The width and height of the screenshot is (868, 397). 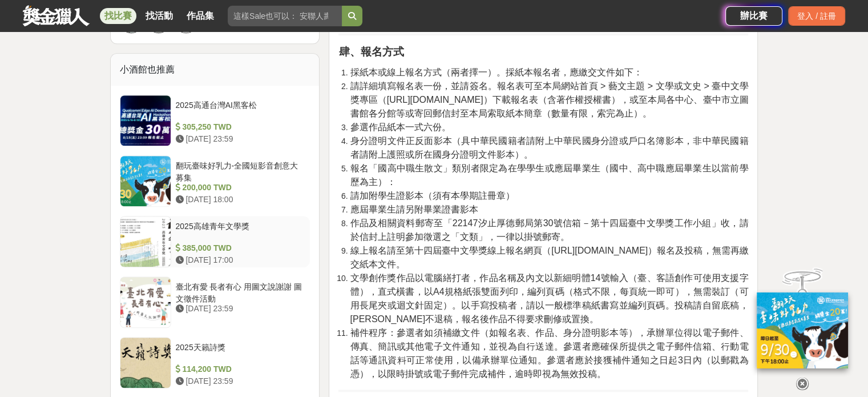 What do you see at coordinates (754, 16) in the screenshot?
I see `div: 辦比賽` at bounding box center [754, 16].